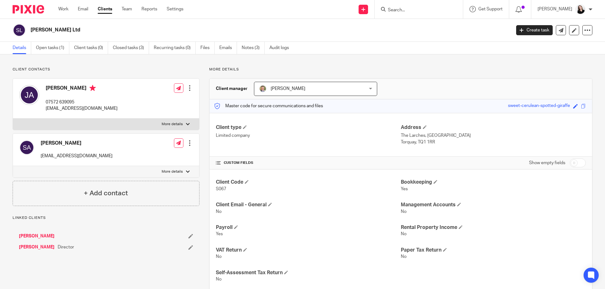 This screenshot has height=289, width=605. Describe the element at coordinates (231, 89) in the screenshot. I see `h3: Client manager` at that location.